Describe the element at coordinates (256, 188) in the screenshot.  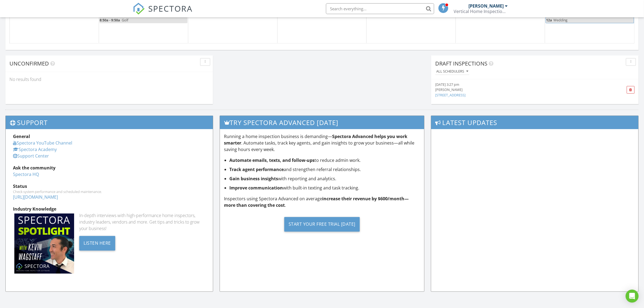
I see `strong: Improve communication` at that location.